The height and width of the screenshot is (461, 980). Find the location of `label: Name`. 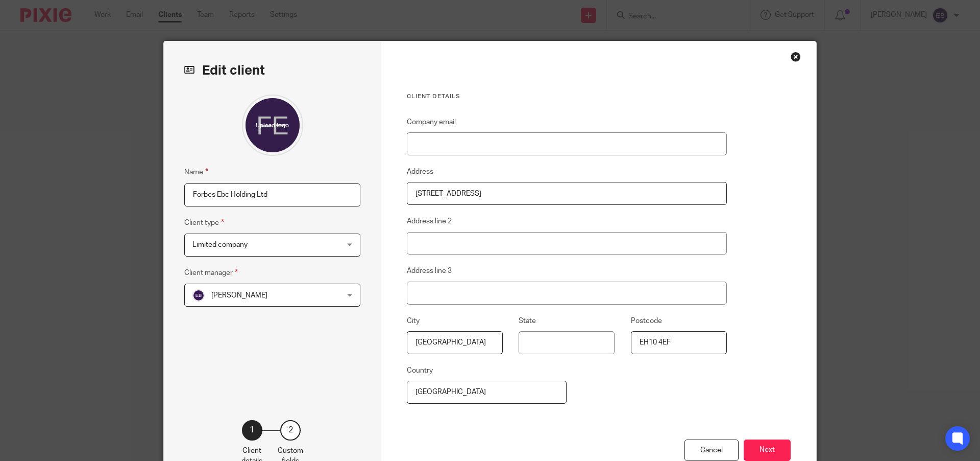

label: Name is located at coordinates (196, 172).